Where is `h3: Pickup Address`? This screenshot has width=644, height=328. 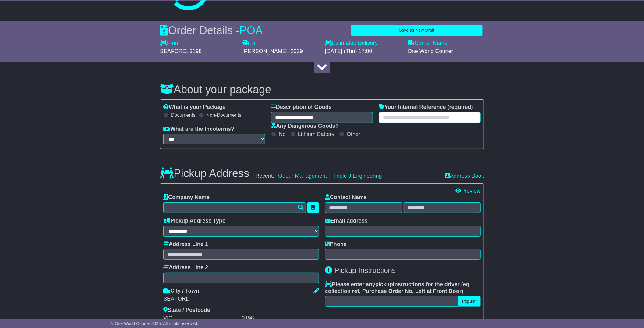 h3: Pickup Address is located at coordinates (204, 174).